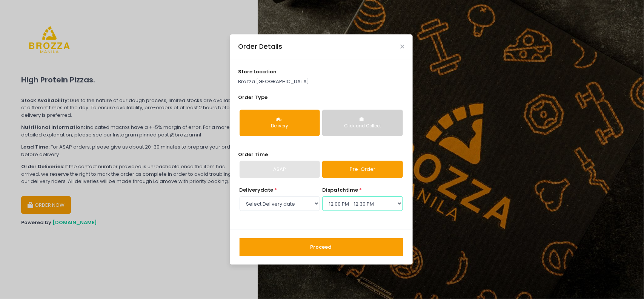 Image resolution: width=644 pixels, height=299 pixels. Describe the element at coordinates (257, 190) in the screenshot. I see `span: Delivery date` at that location.